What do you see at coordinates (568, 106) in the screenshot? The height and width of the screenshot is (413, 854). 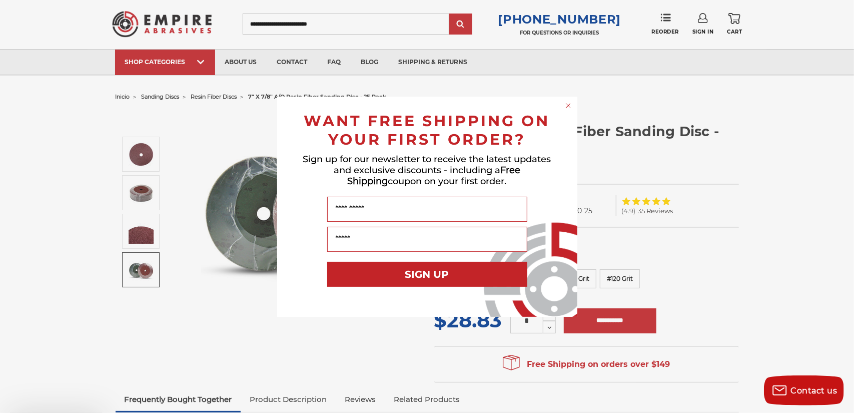 I see `button: Close dialog` at bounding box center [568, 106].